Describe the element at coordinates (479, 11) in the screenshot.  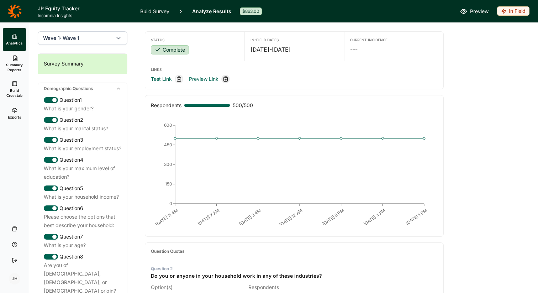
I see `span: Preview` at that location.